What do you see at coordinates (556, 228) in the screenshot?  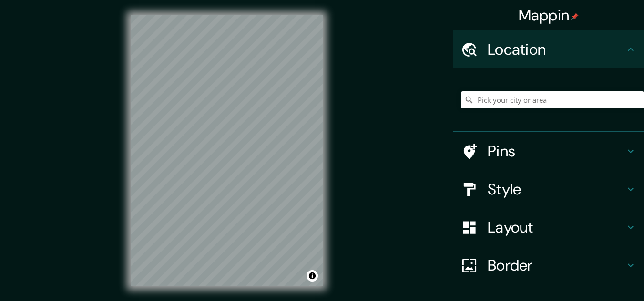 I see `h4: Layout` at bounding box center [556, 228].